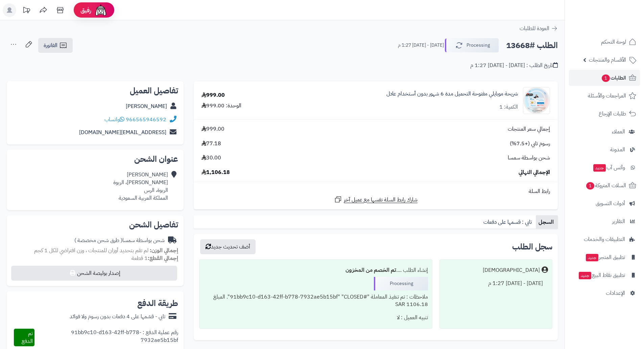 The image size is (644, 349). Describe the element at coordinates (534, 172) in the screenshot. I see `span: الإجمالي النهائي` at that location.